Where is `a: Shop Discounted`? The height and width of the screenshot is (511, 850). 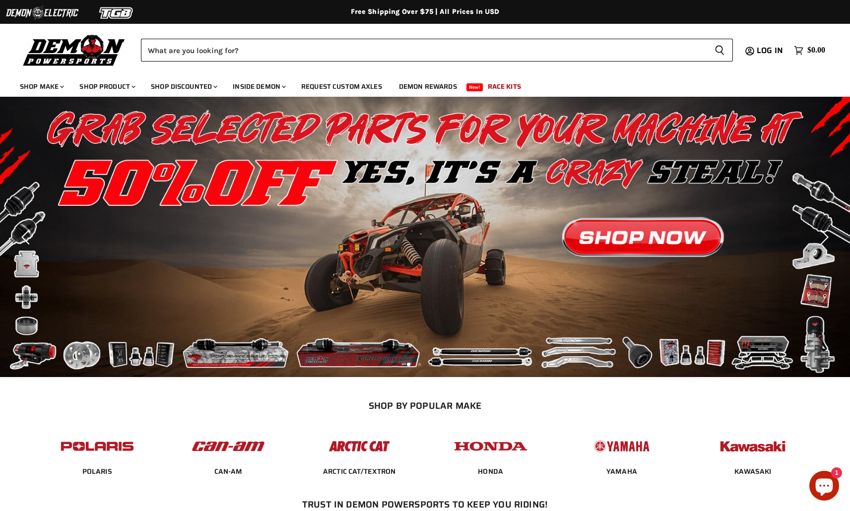 a: Shop Discounted is located at coordinates (183, 86).